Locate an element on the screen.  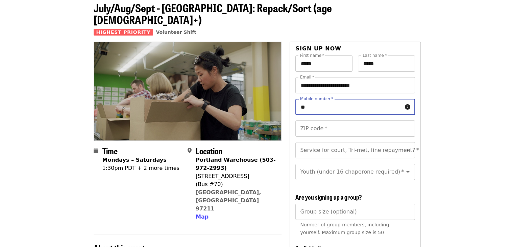
label: First name is located at coordinates (312, 55).